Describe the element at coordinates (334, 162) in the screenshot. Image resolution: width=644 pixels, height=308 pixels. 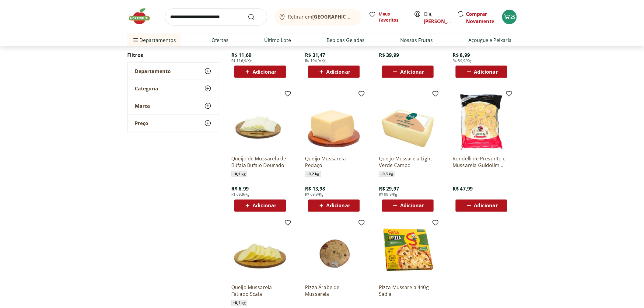
I see `a: Queijo Mussarela Pedaço` at that location.